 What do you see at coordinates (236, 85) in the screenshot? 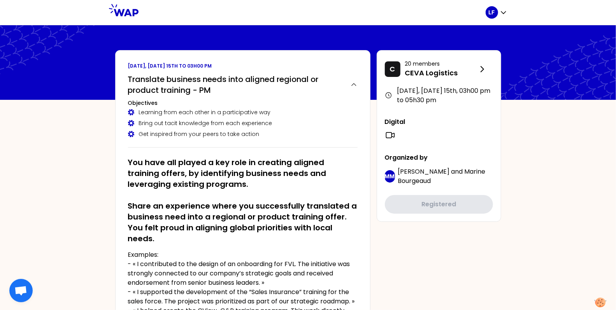
I see `h2: Translate business needs into aligned regional or product training - PM` at bounding box center [236, 85].